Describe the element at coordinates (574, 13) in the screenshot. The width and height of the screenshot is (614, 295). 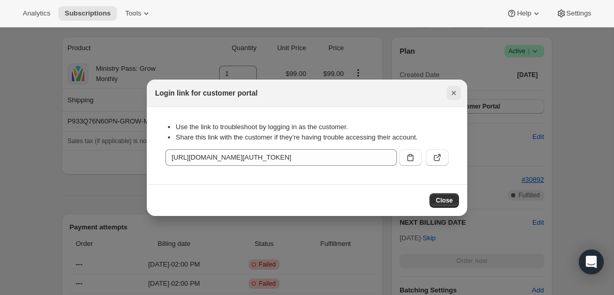
I see `button: Settings` at that location.